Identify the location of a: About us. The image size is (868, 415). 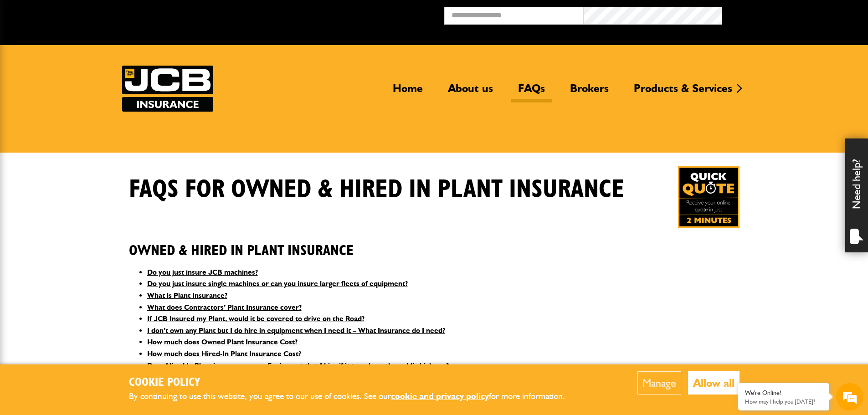
(471, 92).